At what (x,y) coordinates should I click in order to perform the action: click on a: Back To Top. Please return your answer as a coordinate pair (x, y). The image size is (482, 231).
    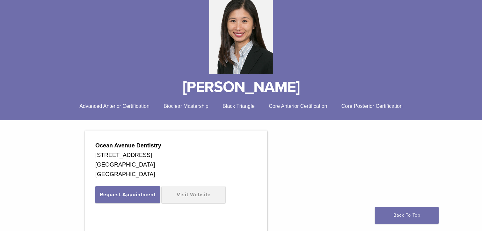
    Looking at the image, I should click on (407, 215).